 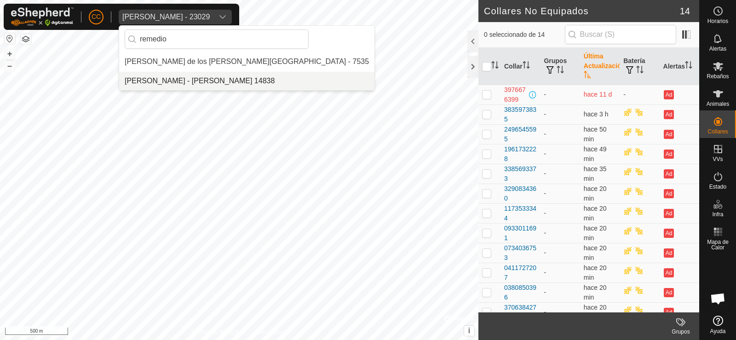 I want to click on div: dropdown trigger, so click(x=223, y=17).